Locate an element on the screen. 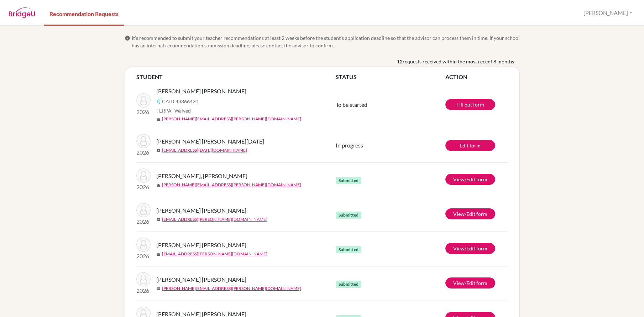 This screenshot has height=317, width=644. img: BridgeU logo is located at coordinates (22, 13).